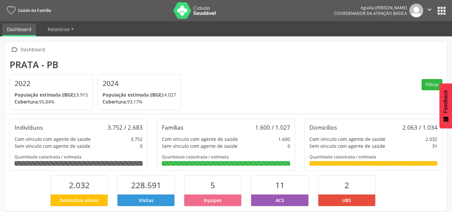 Image resolution: width=452 pixels, height=212 pixels. I want to click on span: Domicílios ativos, so click(79, 200).